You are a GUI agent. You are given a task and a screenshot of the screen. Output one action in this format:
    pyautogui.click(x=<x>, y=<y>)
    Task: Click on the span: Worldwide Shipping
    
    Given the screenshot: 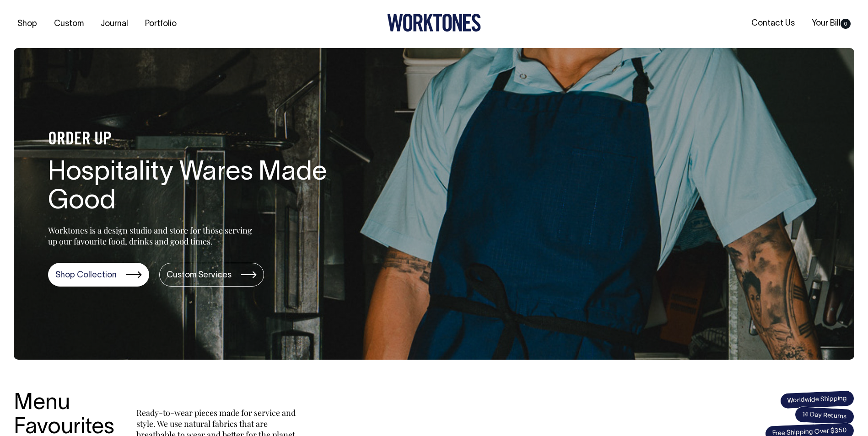 What is the action you would take?
    pyautogui.click(x=816, y=400)
    